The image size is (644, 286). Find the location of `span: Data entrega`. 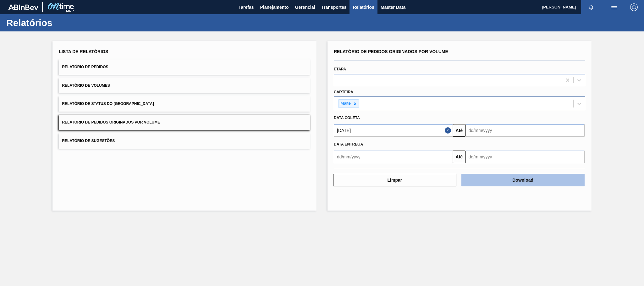

span: Data entrega is located at coordinates (349, 144).